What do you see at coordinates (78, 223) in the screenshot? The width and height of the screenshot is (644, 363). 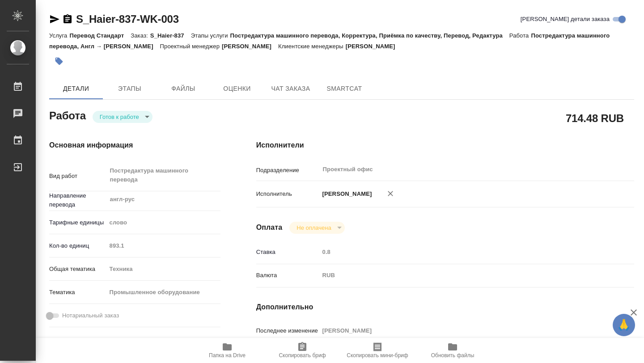 I see `p: Тарифные единицы` at bounding box center [78, 223].